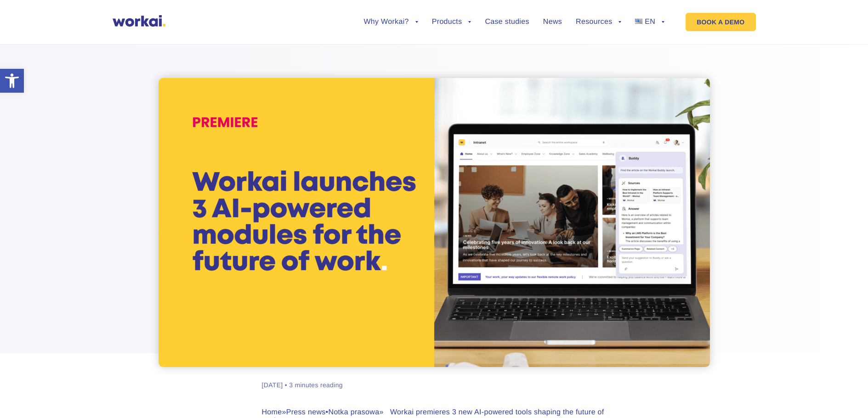  What do you see at coordinates (354, 412) in the screenshot?
I see `a: Notka prasowa` at bounding box center [354, 412].